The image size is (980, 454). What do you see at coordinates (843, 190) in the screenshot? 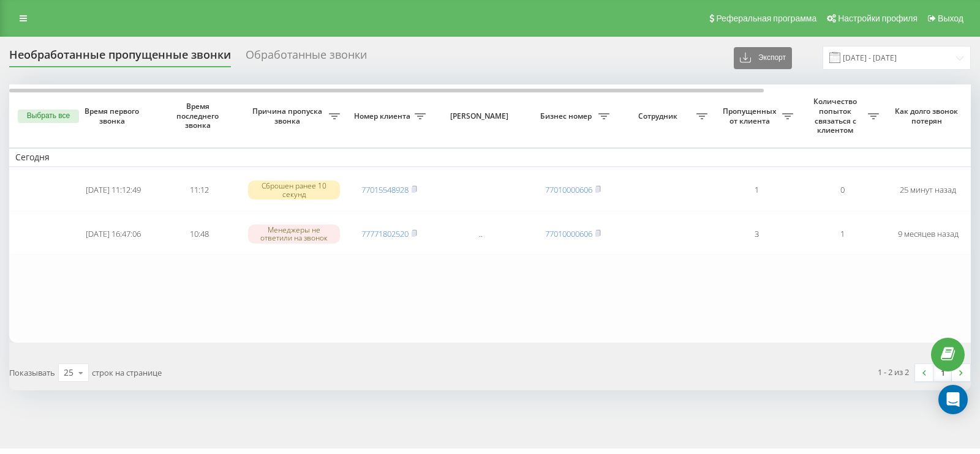
I see `td: 0` at bounding box center [843, 190].